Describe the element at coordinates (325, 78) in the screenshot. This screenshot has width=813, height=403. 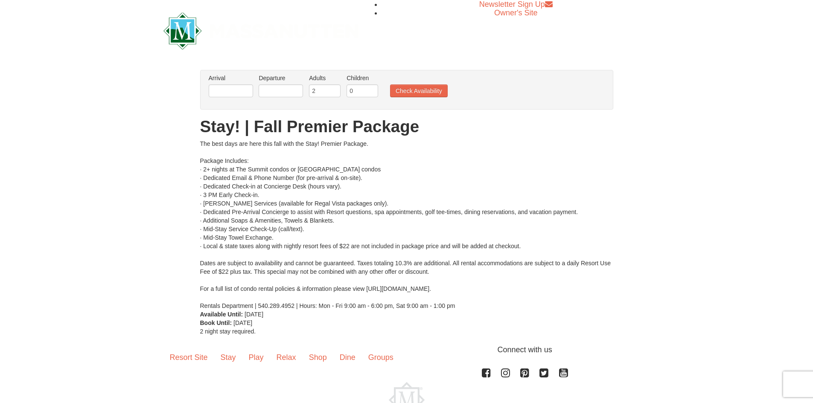
I see `label: Adults` at that location.